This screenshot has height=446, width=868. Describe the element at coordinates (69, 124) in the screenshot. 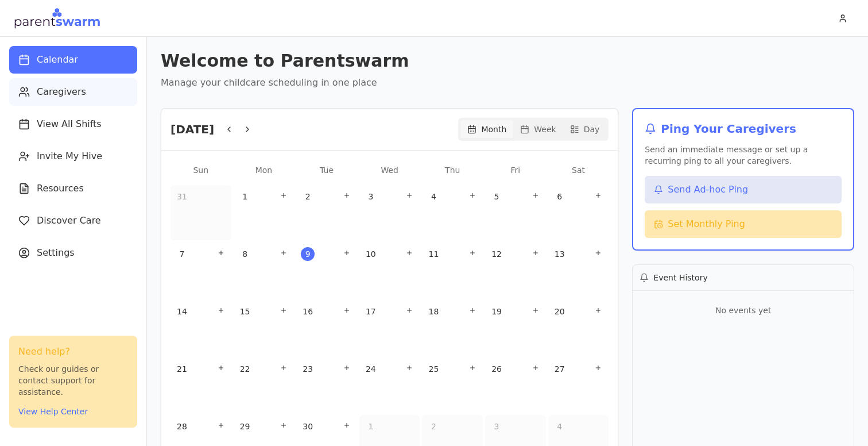

I see `span: View All Shifts` at that location.